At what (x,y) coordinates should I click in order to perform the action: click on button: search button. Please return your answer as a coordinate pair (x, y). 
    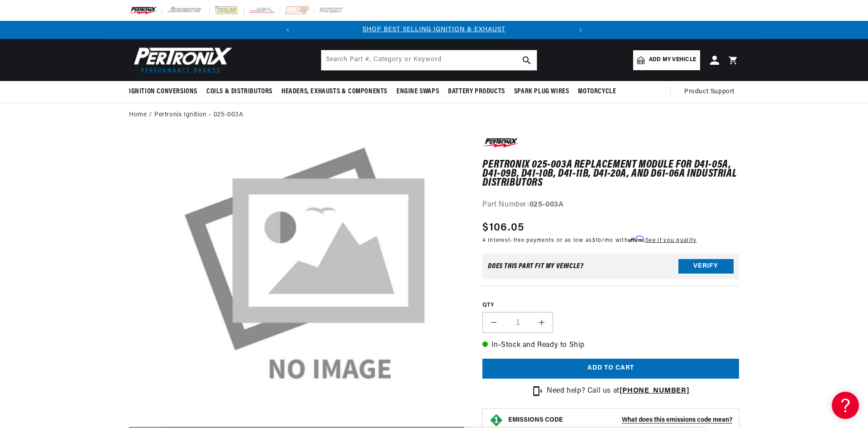
    Looking at the image, I should click on (527, 60).